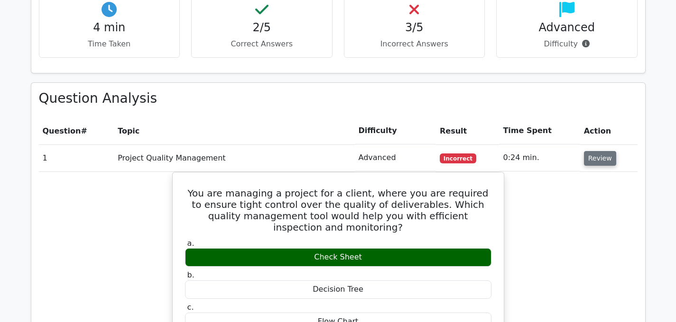 The height and width of the screenshot is (322, 676). I want to click on th: Time Spent, so click(539, 131).